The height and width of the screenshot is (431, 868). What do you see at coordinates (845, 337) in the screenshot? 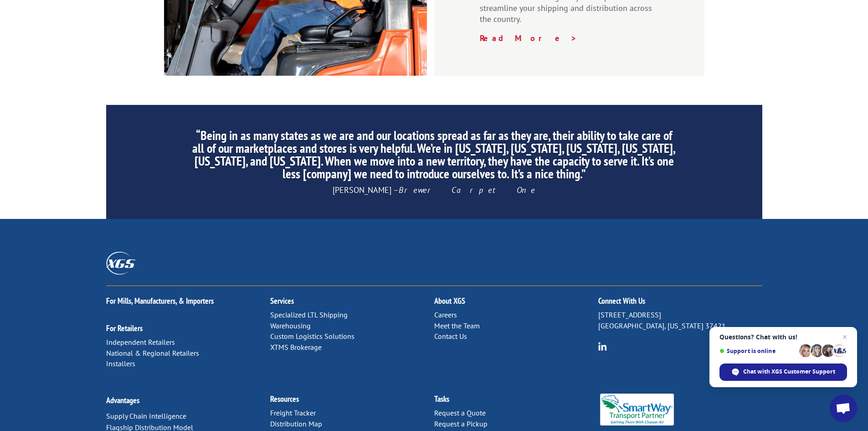
I see `span: Close chat` at bounding box center [845, 337].